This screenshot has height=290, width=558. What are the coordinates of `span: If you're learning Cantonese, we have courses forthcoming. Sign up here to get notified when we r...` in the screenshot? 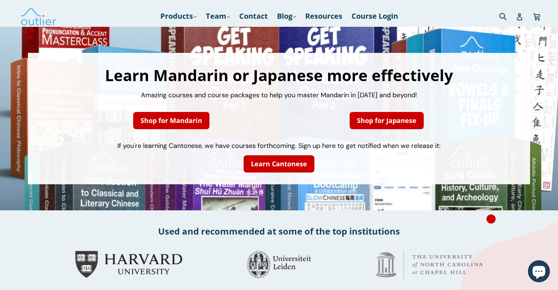 It's located at (279, 146).